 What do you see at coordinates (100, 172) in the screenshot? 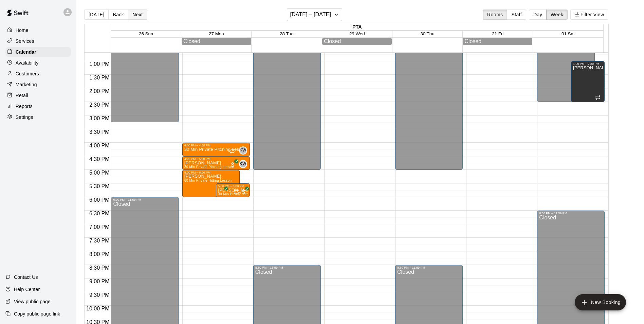
I see `span: 5:00 PM` at bounding box center [100, 172].